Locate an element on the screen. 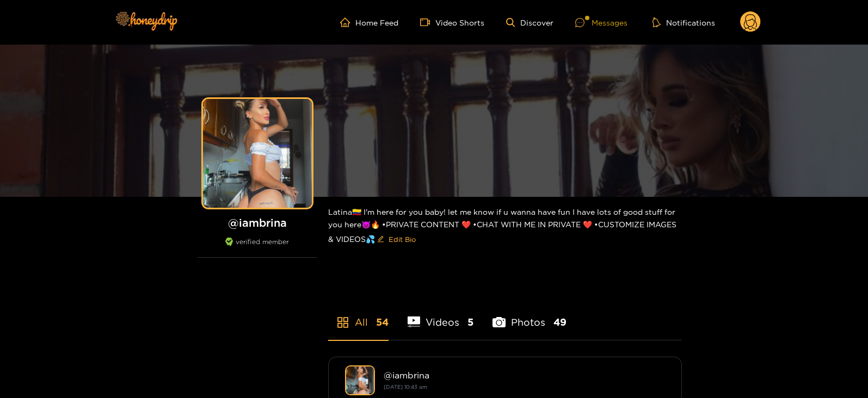 The image size is (868, 398). span: video-camera is located at coordinates (428, 23).